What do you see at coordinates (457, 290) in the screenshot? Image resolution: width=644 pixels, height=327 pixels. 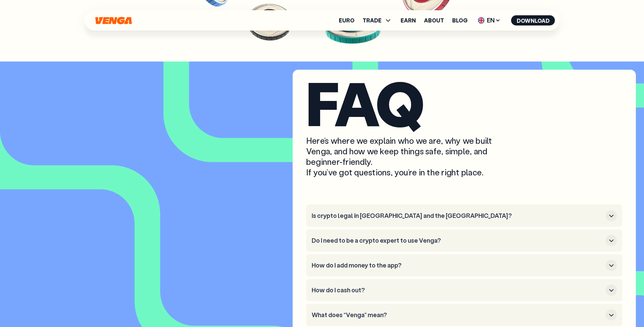 I see `h3: How do I cash out?` at bounding box center [457, 290].